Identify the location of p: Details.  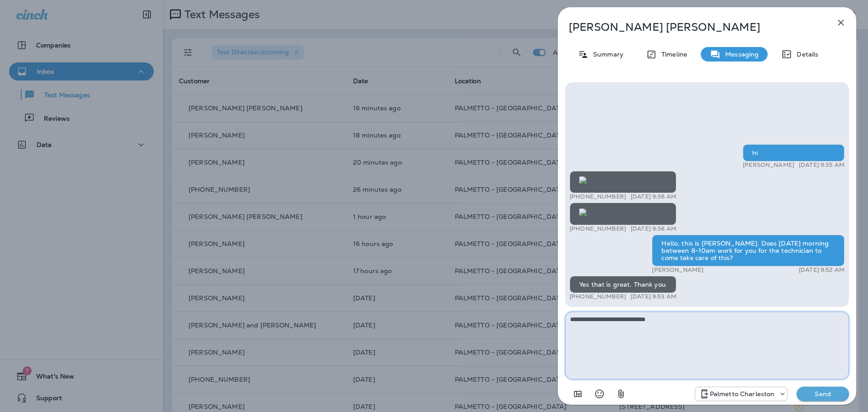
(805, 54).